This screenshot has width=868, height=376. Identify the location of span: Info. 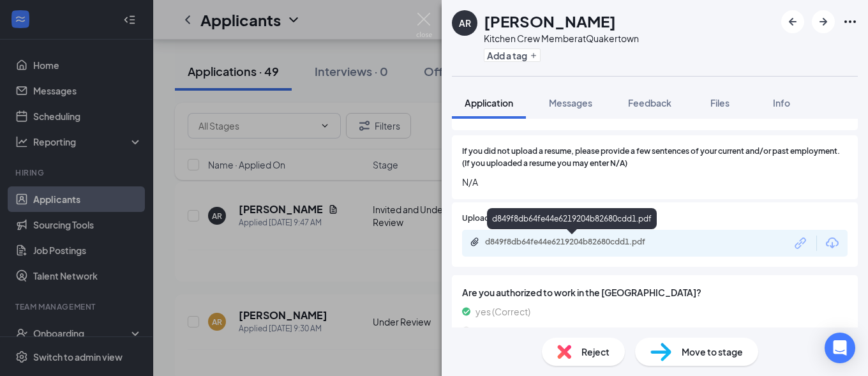
(781, 103).